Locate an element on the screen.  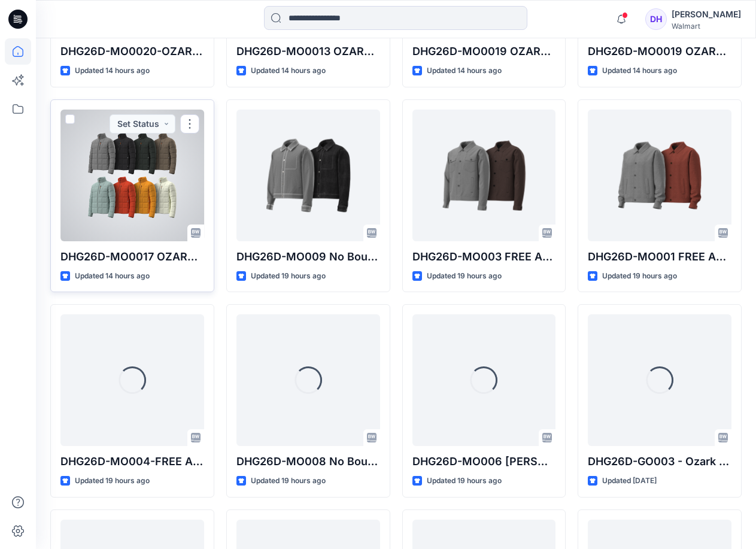
p: DHG26D-GO003 - Ozark Trail Girl's Outerwear - Performance Jacket Opt.1 is located at coordinates (660, 462).